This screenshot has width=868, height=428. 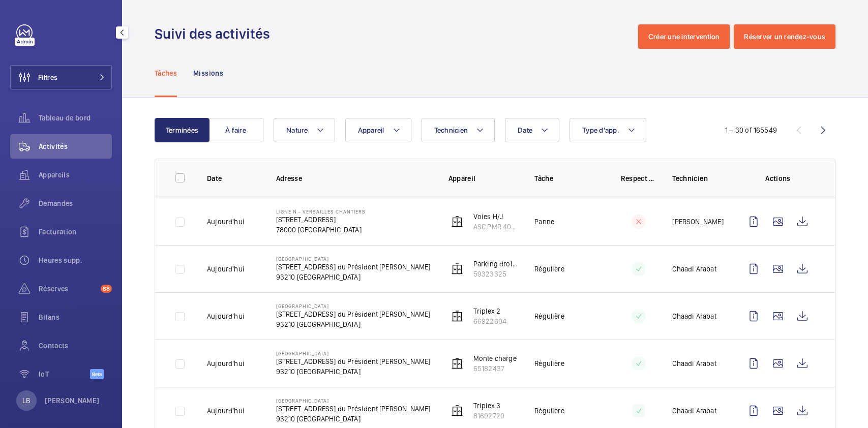 What do you see at coordinates (68, 289) in the screenshot?
I see `span: Réserves` at bounding box center [68, 289].